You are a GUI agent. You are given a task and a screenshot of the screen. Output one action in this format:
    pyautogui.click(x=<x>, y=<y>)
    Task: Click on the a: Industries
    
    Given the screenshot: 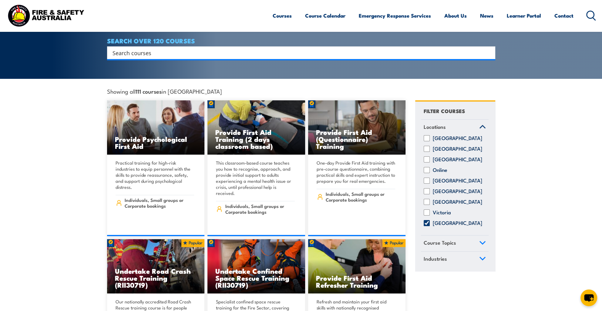 What is the action you would take?
    pyautogui.click(x=455, y=260)
    